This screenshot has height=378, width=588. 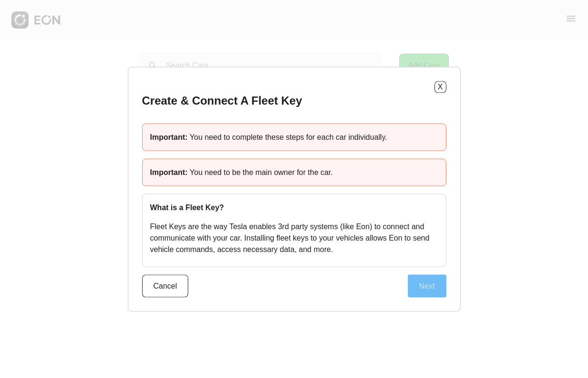 What do you see at coordinates (427, 286) in the screenshot?
I see `button: Next` at bounding box center [427, 286].